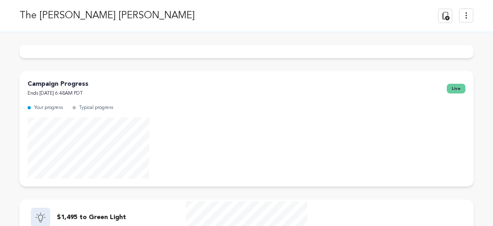 Image resolution: width=493 pixels, height=226 pixels. I want to click on p: Campaign Progress, so click(58, 84).